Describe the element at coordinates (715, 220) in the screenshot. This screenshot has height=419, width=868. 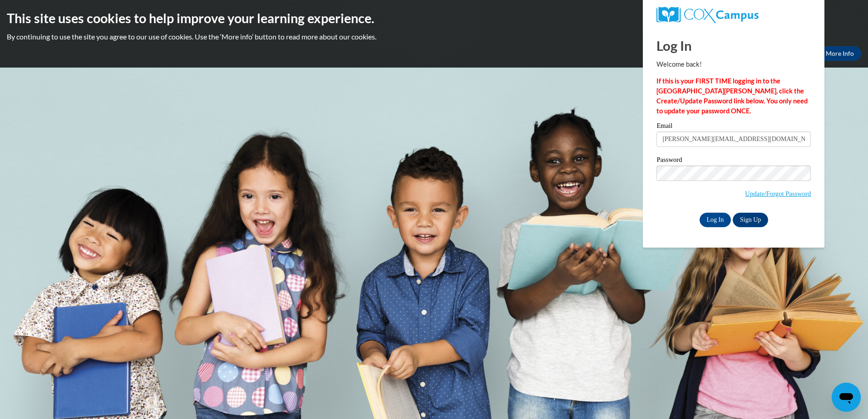
I see `input: Log In` at that location.